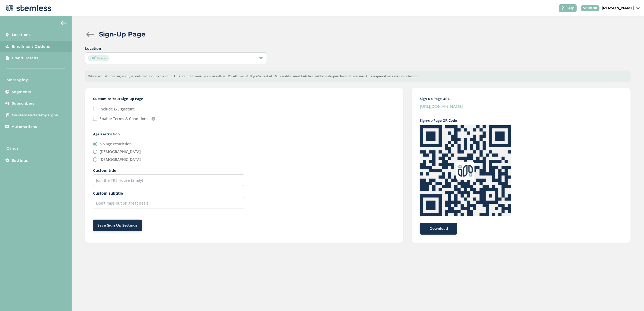 This screenshot has width=644, height=311. I want to click on span: Settings, so click(20, 161).